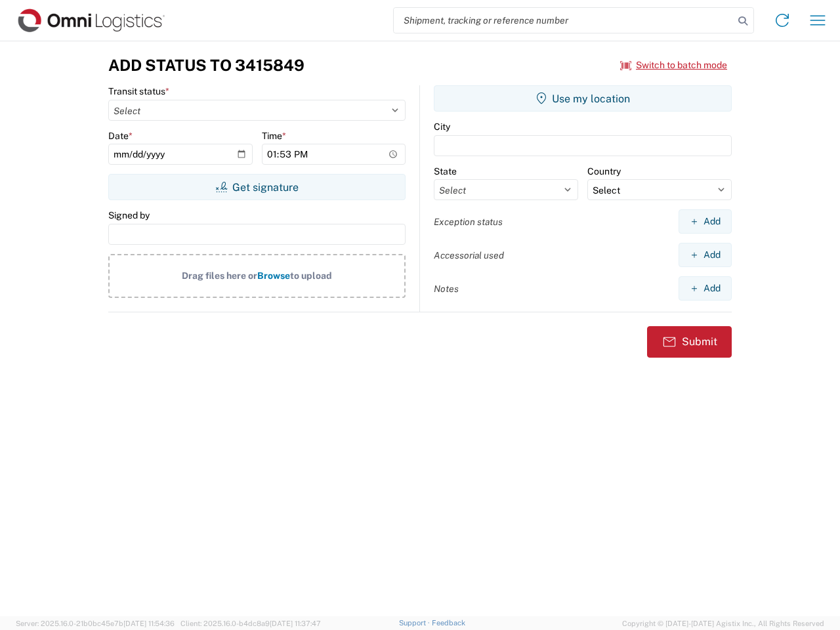 The height and width of the screenshot is (630, 840). Describe the element at coordinates (206, 65) in the screenshot. I see `h3: Add Status to 3415849` at that location.